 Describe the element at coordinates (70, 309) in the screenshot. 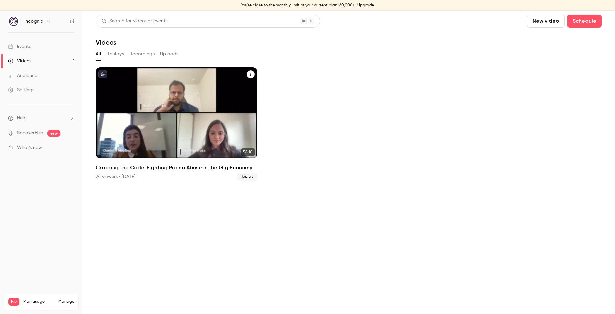

I see `p: / 90` at that location.